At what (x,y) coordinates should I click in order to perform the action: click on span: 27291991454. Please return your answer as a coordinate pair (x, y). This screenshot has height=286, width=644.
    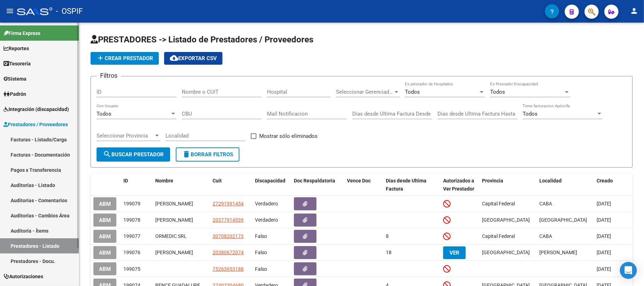
    Looking at the image, I should click on (228, 204).